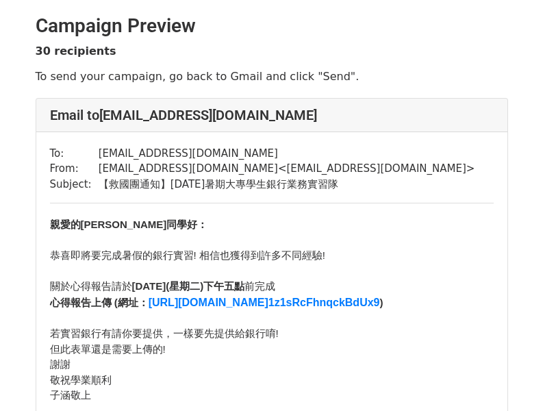  I want to click on font: 關於心得報告請於 前完成, so click(163, 285).